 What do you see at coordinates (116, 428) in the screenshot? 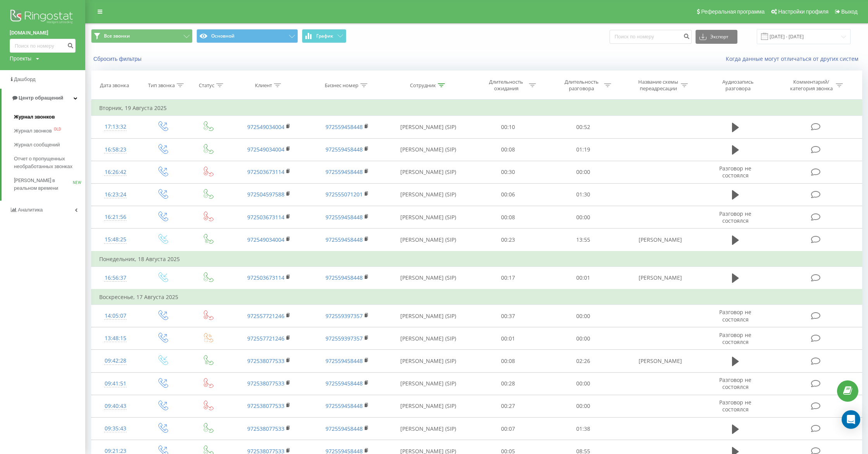
I see `div: 09:35:43` at bounding box center [116, 428].